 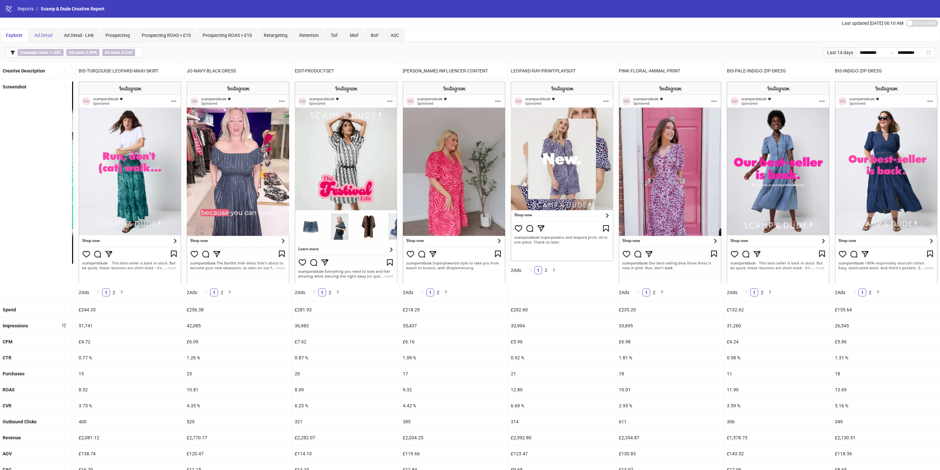 What do you see at coordinates (346, 71) in the screenshot?
I see `div: EDIT-PRODUCT-SET` at bounding box center [346, 71].